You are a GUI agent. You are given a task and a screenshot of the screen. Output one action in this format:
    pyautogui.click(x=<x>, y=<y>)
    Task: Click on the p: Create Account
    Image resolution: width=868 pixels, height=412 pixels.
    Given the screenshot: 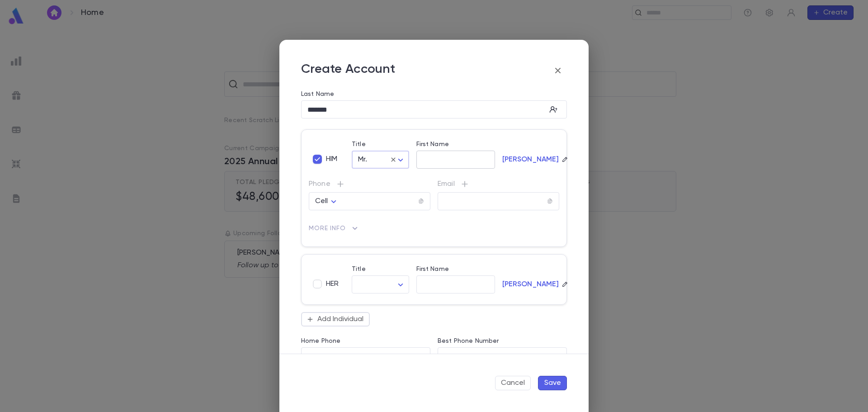 What is the action you would take?
    pyautogui.click(x=348, y=71)
    